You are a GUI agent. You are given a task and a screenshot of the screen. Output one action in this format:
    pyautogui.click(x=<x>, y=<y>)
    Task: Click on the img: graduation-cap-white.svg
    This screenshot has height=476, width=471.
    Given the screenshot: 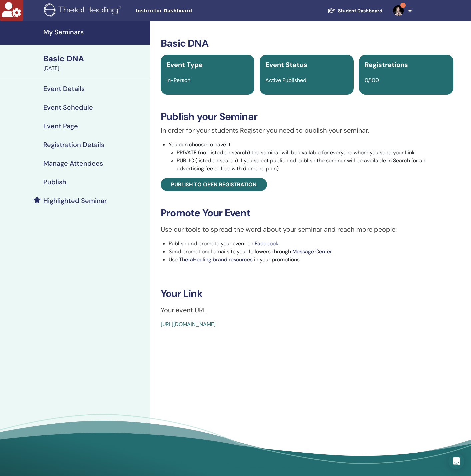 What is the action you would take?
    pyautogui.click(x=331, y=10)
    